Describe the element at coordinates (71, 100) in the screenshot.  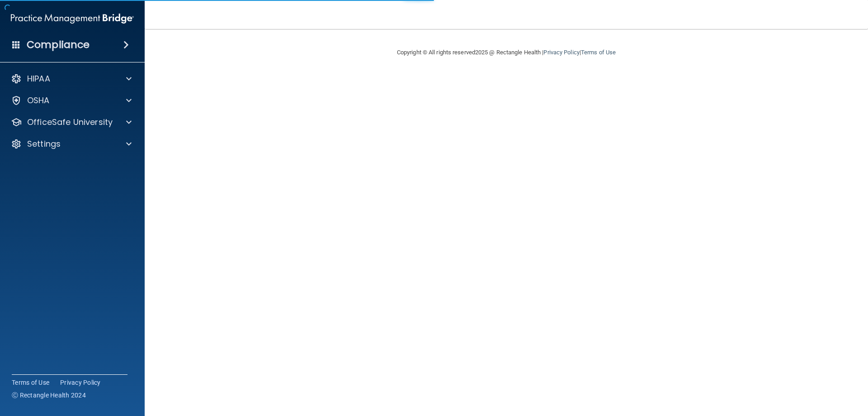
I see `a: OSHA` at that location.